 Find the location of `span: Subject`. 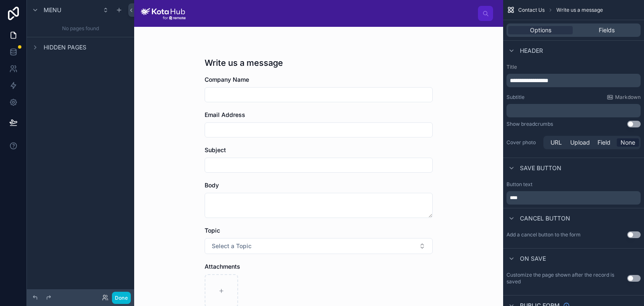

span: Subject is located at coordinates (215, 150).